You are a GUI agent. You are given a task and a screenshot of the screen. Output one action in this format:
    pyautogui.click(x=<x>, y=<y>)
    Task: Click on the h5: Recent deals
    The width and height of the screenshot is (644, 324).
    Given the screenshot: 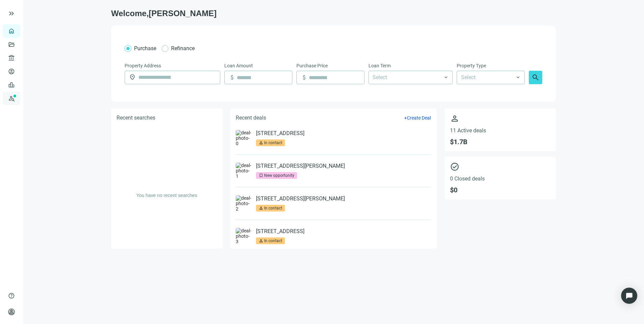 What is the action you would take?
    pyautogui.click(x=251, y=118)
    